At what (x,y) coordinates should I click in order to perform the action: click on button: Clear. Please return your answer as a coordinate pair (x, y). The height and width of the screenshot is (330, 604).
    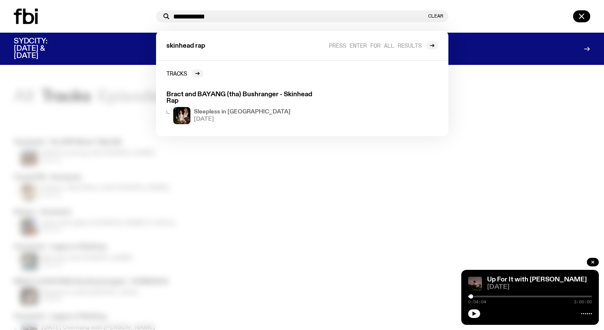
    Looking at the image, I should click on (436, 16).